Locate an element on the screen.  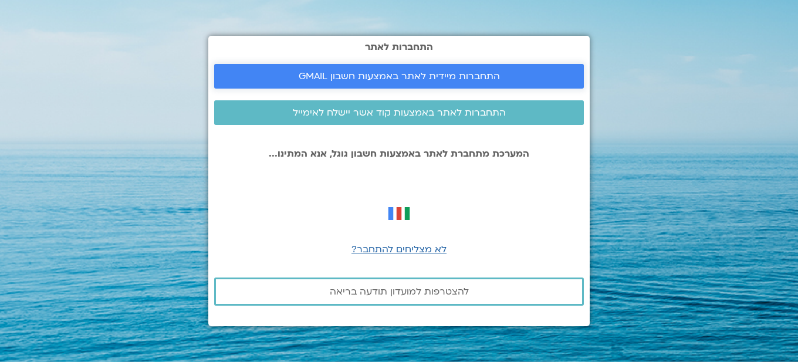
h2: התחברות לאתר is located at coordinates (399, 47).